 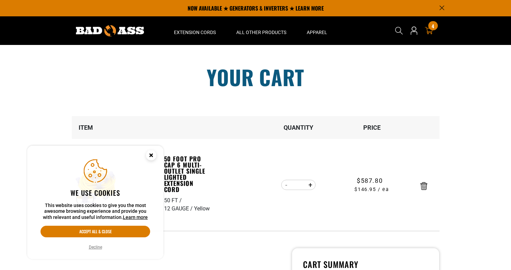 What do you see at coordinates (118, 127) in the screenshot?
I see `th: Item` at bounding box center [118, 127].